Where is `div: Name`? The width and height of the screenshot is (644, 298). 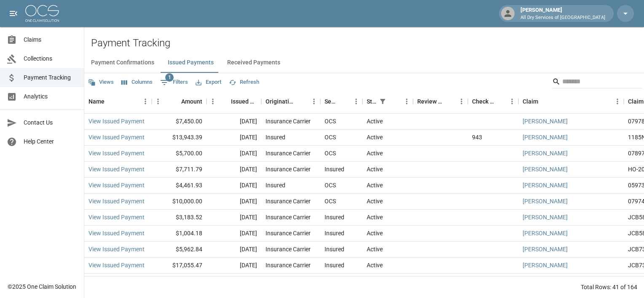
div: Name is located at coordinates (118, 102).